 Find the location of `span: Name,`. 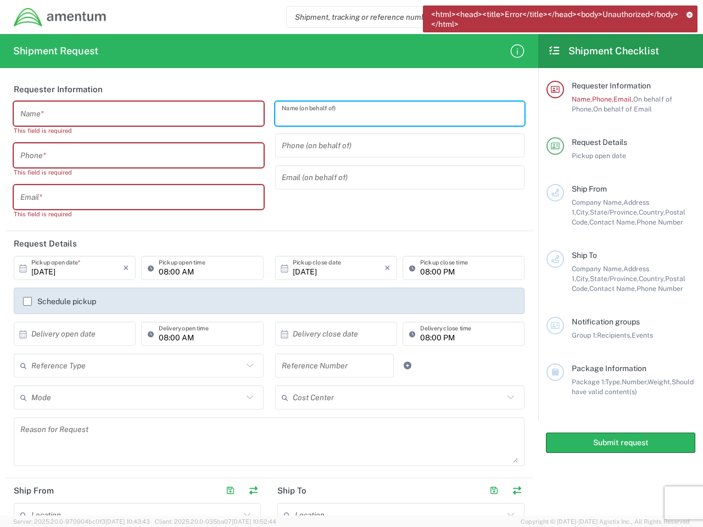

span: Name, is located at coordinates (582, 99).